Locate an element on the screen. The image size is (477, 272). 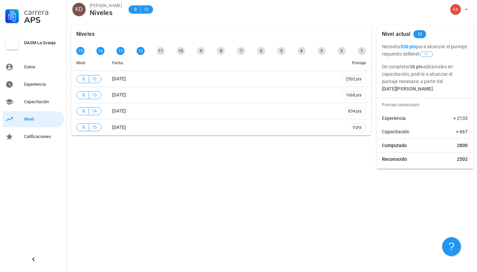
div: 14 is located at coordinates (100, 51).